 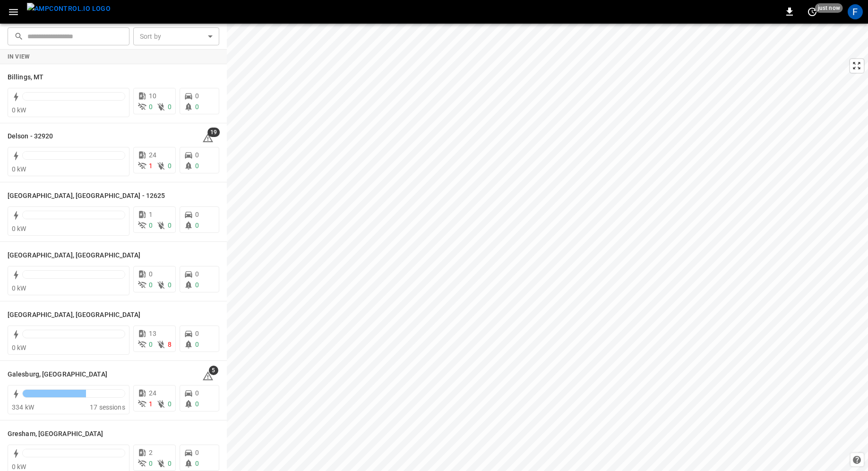 What do you see at coordinates (19, 57) in the screenshot?
I see `strong: In View` at bounding box center [19, 57].